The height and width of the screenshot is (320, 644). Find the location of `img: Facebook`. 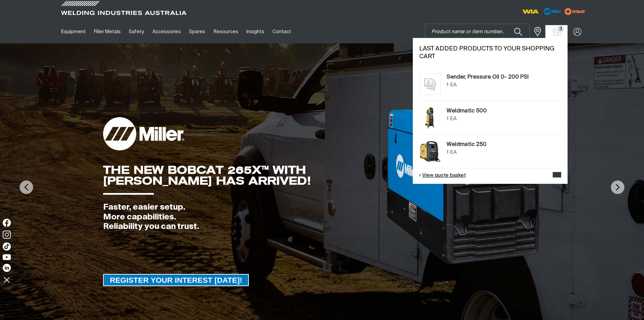

img: Facebook is located at coordinates (7, 223).